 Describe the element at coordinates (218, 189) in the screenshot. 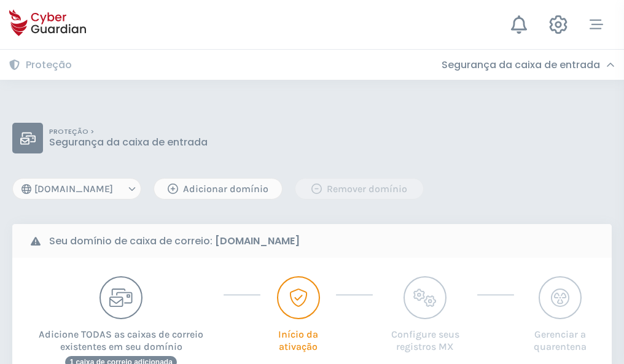

I see `button: Adicionar domínio` at that location.